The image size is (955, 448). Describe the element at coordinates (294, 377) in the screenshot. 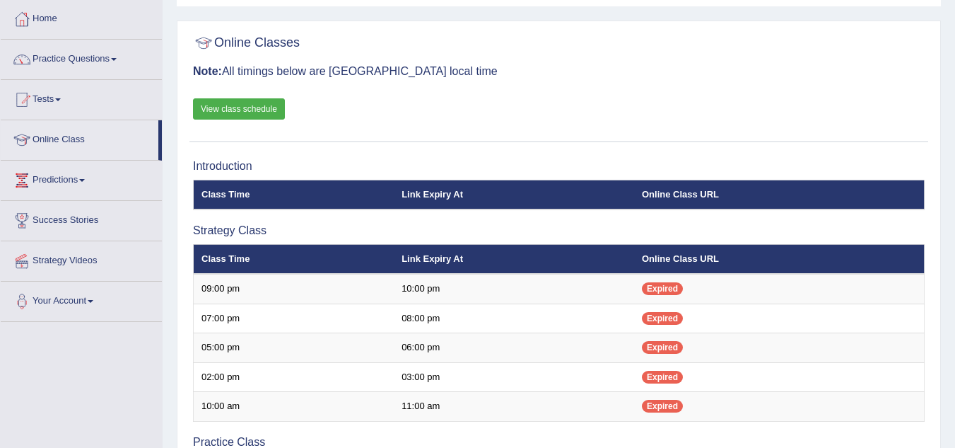

I see `td: 02:00 pm` at that location.